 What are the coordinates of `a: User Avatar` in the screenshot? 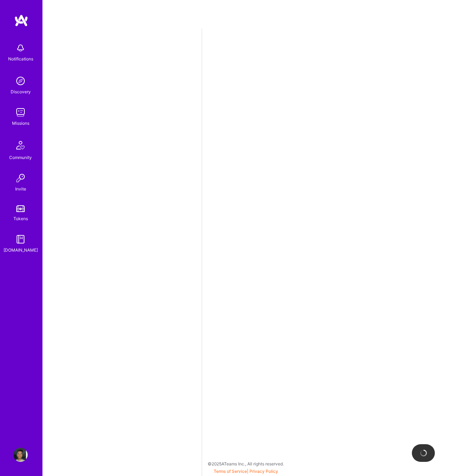 It's located at (21, 455).